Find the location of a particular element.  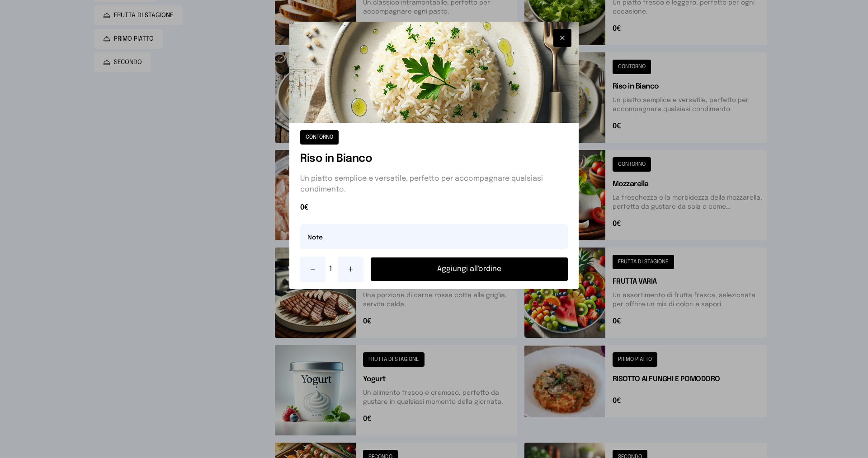

img: Riso in Bianco is located at coordinates (434, 73).